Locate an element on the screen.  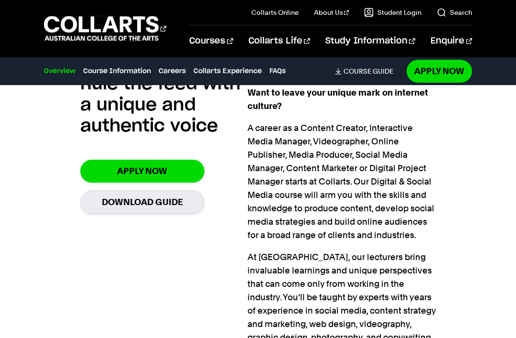
p: A career as a Content Creator, Interactive Media Manager, Videographer, Online Publisher, Media P... is located at coordinates (342, 182).